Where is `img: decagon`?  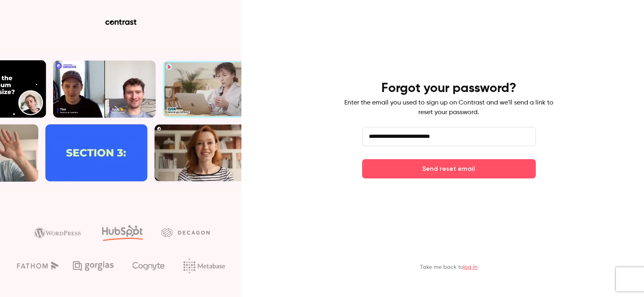
img: decagon is located at coordinates (185, 232).